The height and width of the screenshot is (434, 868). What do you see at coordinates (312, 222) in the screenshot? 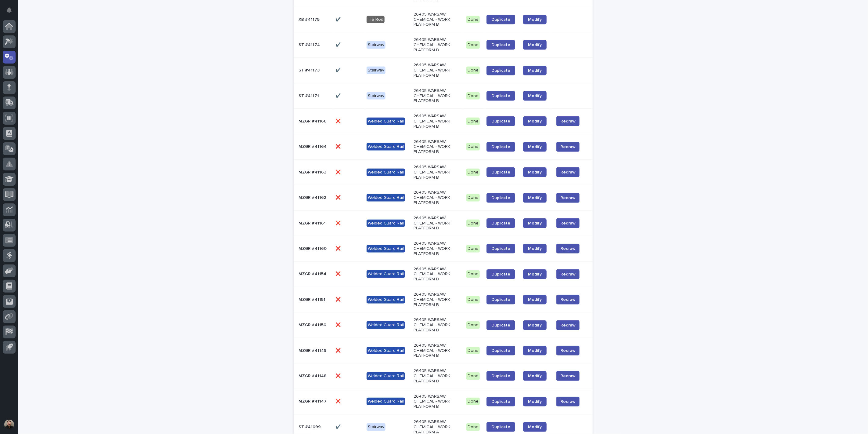
I see `p: MZGR #41161` at bounding box center [312, 222].